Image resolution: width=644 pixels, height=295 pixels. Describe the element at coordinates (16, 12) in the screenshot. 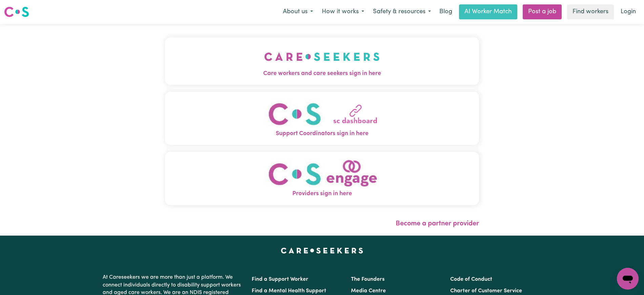

I see `img: Careseekers logo` at that location.